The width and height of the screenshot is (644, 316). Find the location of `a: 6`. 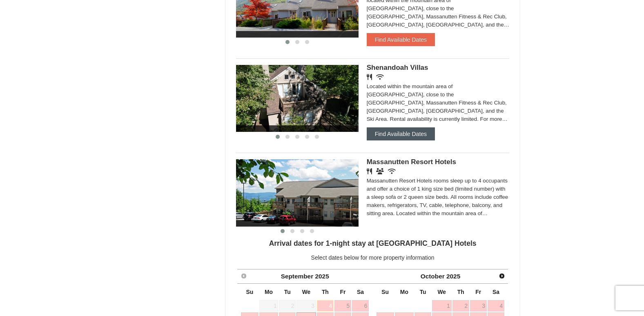

a: 6 is located at coordinates (360, 305).